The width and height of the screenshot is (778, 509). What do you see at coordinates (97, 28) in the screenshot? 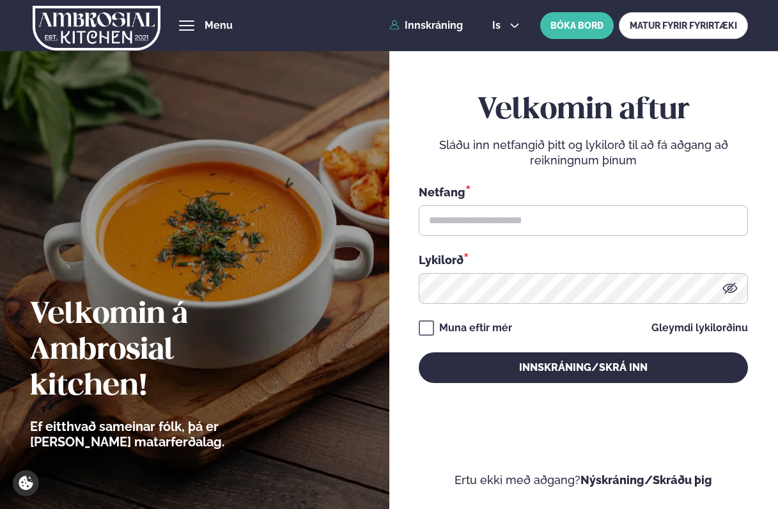
I see `img: logo` at bounding box center [97, 28].